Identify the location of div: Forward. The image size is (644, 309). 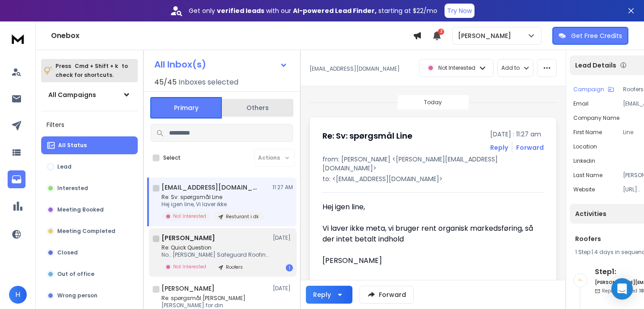
(530, 148).